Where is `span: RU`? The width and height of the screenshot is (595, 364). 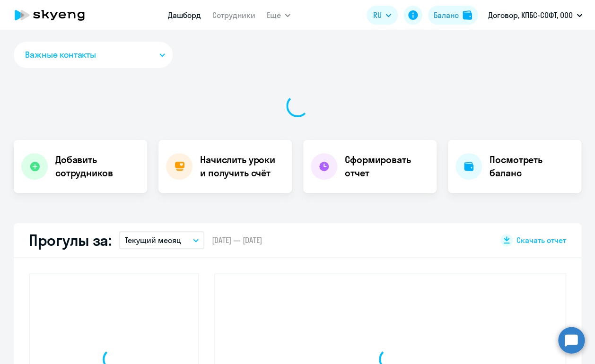
span: RU is located at coordinates (377, 15).